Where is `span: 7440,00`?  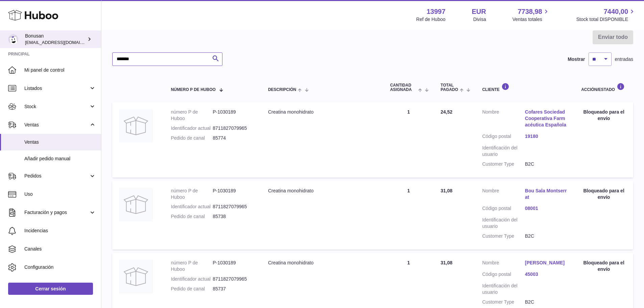
span: 7440,00 is located at coordinates (616, 12).